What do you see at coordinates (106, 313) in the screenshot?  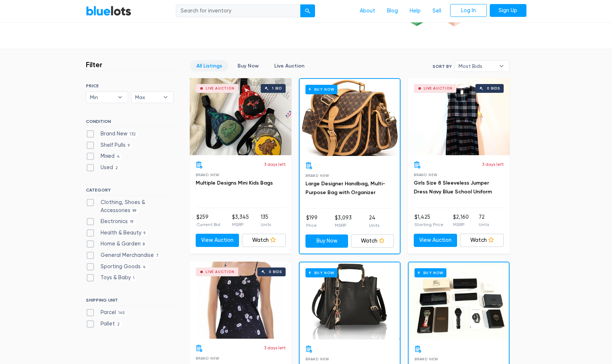 I see `label: Parcel` at bounding box center [106, 313].